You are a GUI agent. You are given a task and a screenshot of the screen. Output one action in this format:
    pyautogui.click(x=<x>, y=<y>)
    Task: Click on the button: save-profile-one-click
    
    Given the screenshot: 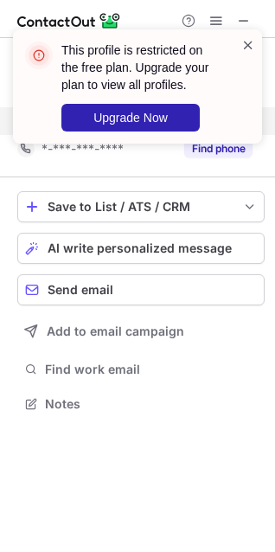 What is the action you would take?
    pyautogui.click(x=141, y=207)
    